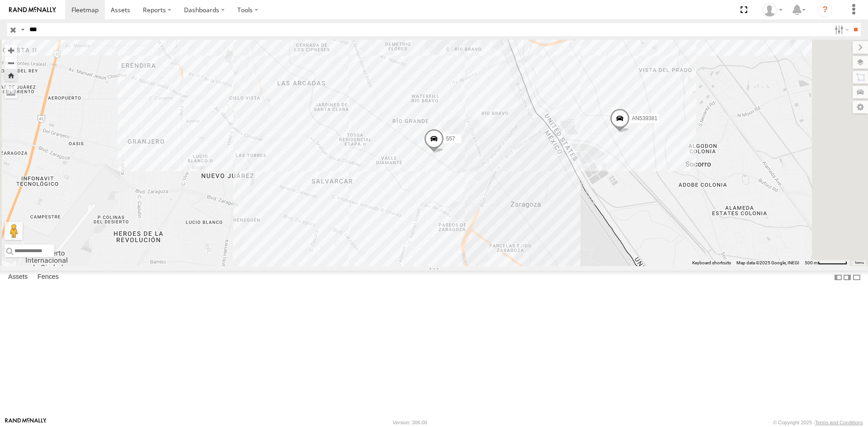 The height and width of the screenshot is (427, 868). What do you see at coordinates (847, 277) in the screenshot?
I see `label: Dock Summary Table to the Right` at bounding box center [847, 277].